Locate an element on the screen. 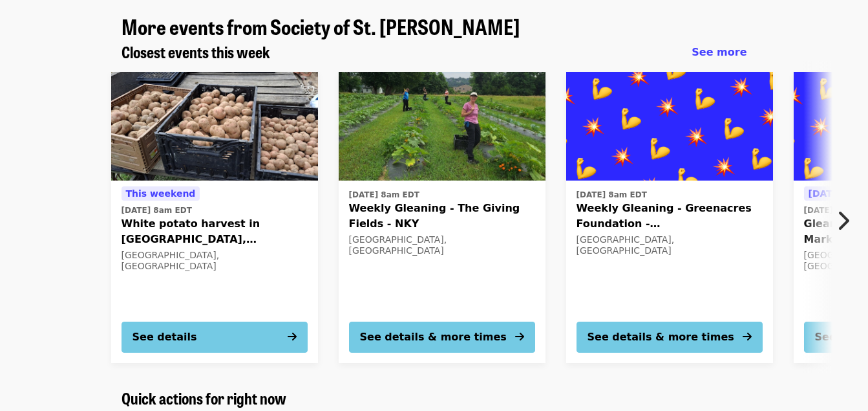 The image size is (868, 411). div: Closest events this week is located at coordinates (434, 52).